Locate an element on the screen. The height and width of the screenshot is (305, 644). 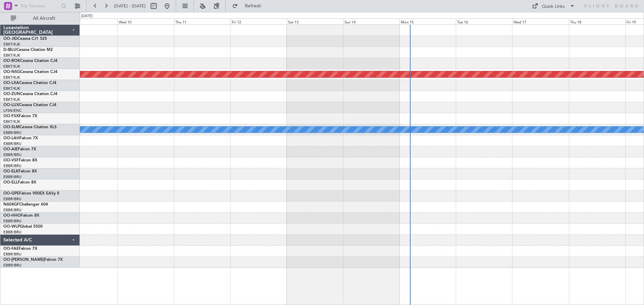
span: OO-JID is located at coordinates (10, 39).